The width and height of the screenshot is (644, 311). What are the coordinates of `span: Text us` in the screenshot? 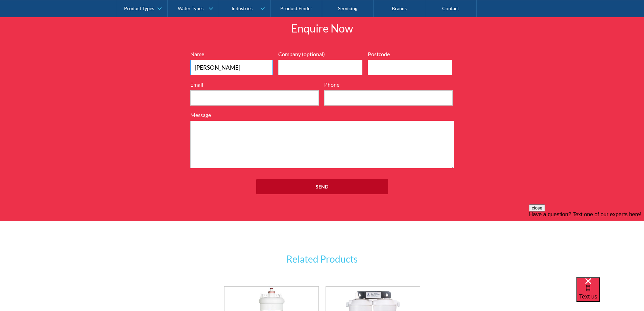 It's located at (12, 19).